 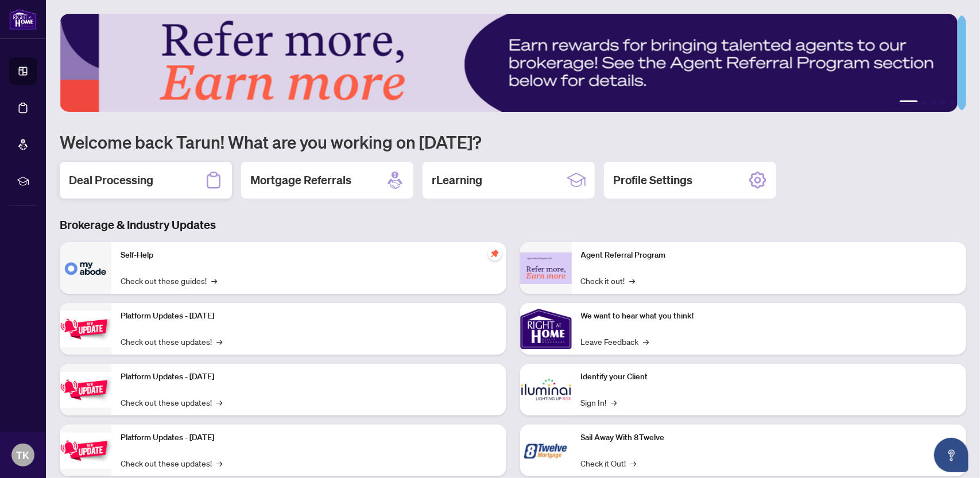 I want to click on h2: Deal Processing, so click(x=110, y=180).